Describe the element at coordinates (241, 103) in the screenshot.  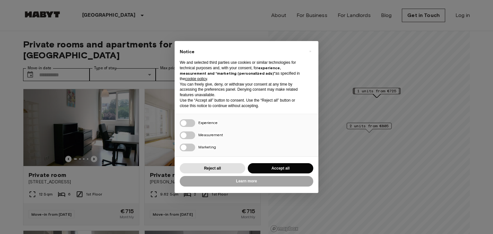
I see `p: Use the “Accept all” button to consent. Use the “Reject all” button or close this notice to conti...` at that location.